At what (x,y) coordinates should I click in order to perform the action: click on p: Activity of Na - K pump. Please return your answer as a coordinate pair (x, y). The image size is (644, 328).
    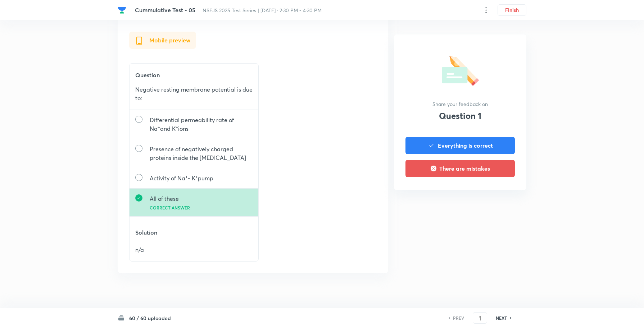
    Looking at the image, I should click on (181, 178).